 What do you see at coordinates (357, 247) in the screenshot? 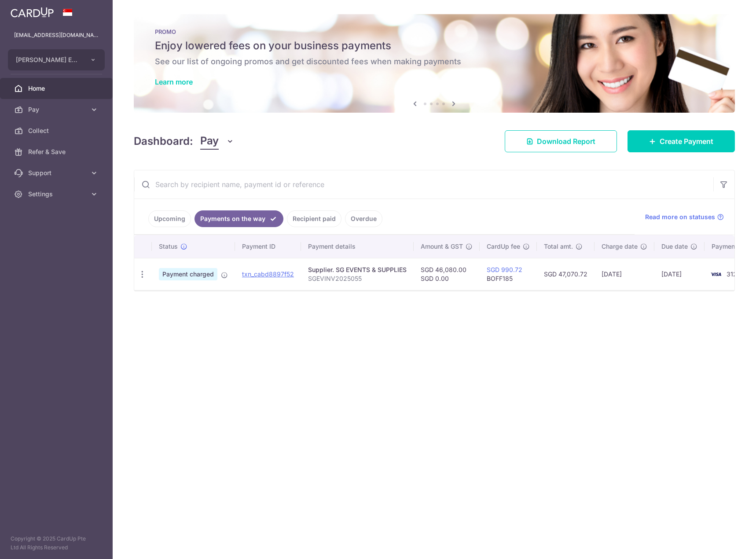
I see `th: Payment details` at bounding box center [357, 247].